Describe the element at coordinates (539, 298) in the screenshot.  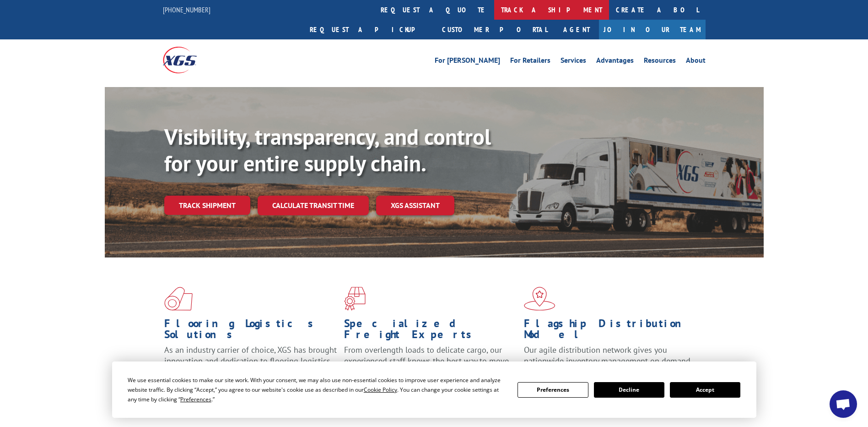
I see `img: xgs-icon-flagship-distribution-model-red` at that location.